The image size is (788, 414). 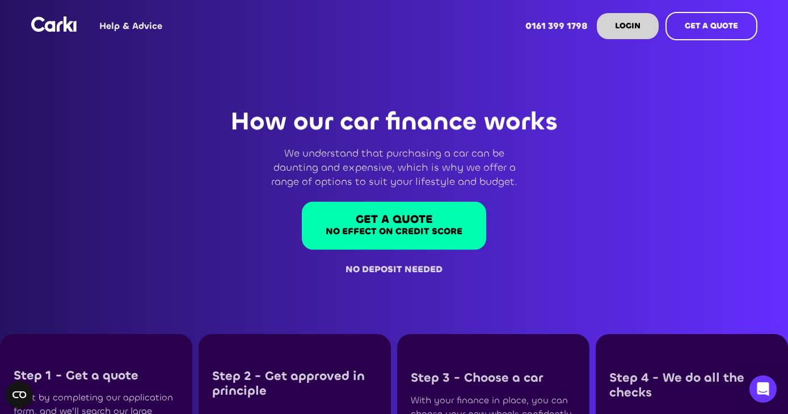 I want to click on p: We understand that purchasing a car can be daunting and expensive, which is why we offer a range ..., so click(x=395, y=167).